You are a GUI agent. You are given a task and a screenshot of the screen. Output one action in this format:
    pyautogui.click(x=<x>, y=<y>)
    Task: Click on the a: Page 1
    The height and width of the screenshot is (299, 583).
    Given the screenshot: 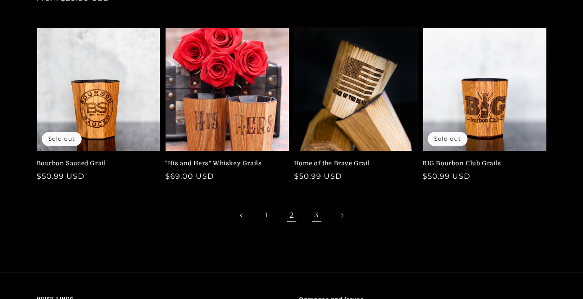 What is the action you would take?
    pyautogui.click(x=267, y=215)
    